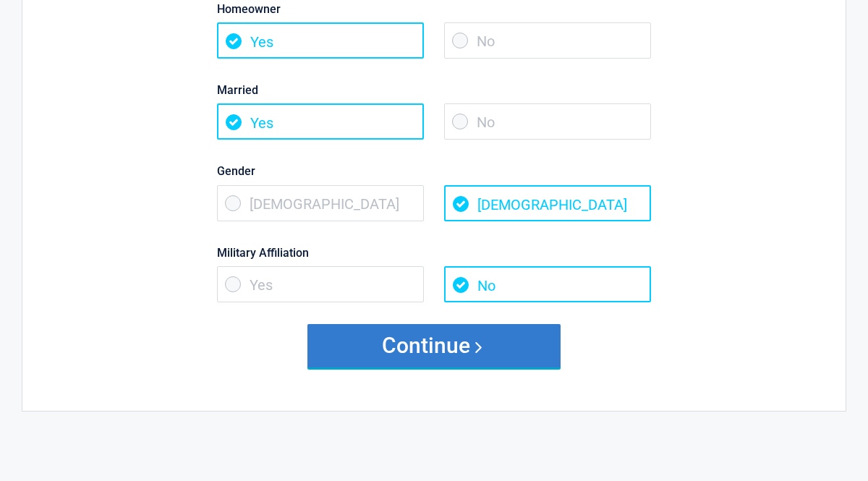 This screenshot has height=481, width=868. I want to click on label: Gender, so click(434, 171).